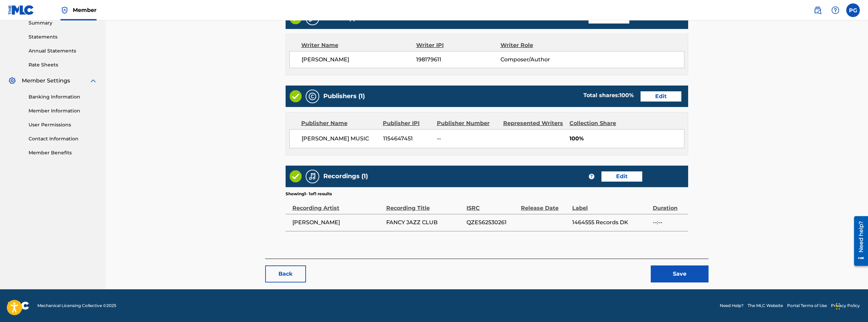 This screenshot has height=322, width=868. I want to click on div: Drag, so click(838, 306).